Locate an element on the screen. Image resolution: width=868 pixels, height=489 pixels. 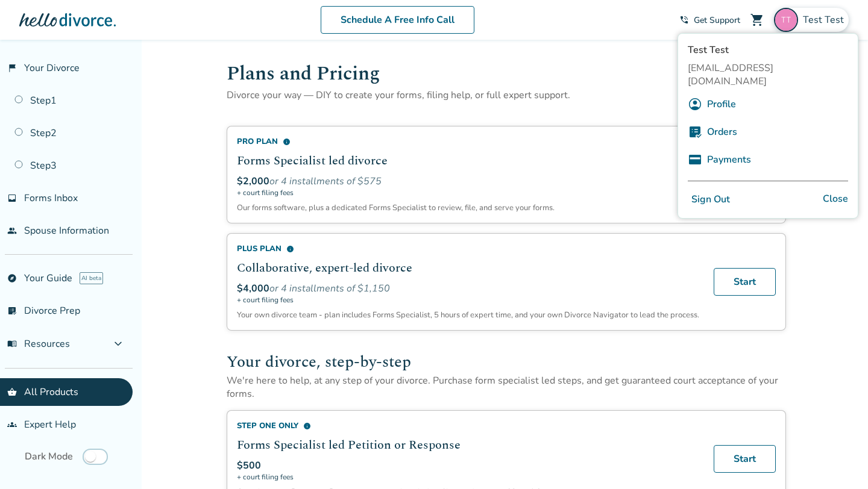
span: Get Support is located at coordinates (717, 20).